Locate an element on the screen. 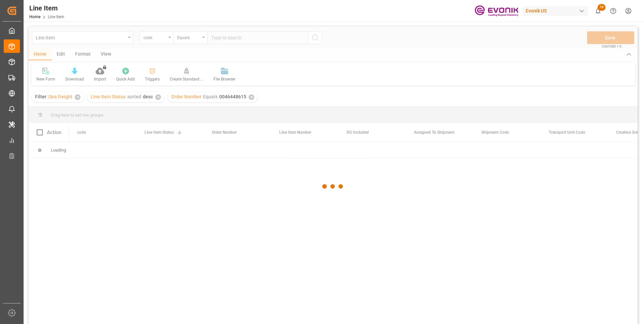 The image size is (644, 324). div: Evonik US is located at coordinates (556, 11).